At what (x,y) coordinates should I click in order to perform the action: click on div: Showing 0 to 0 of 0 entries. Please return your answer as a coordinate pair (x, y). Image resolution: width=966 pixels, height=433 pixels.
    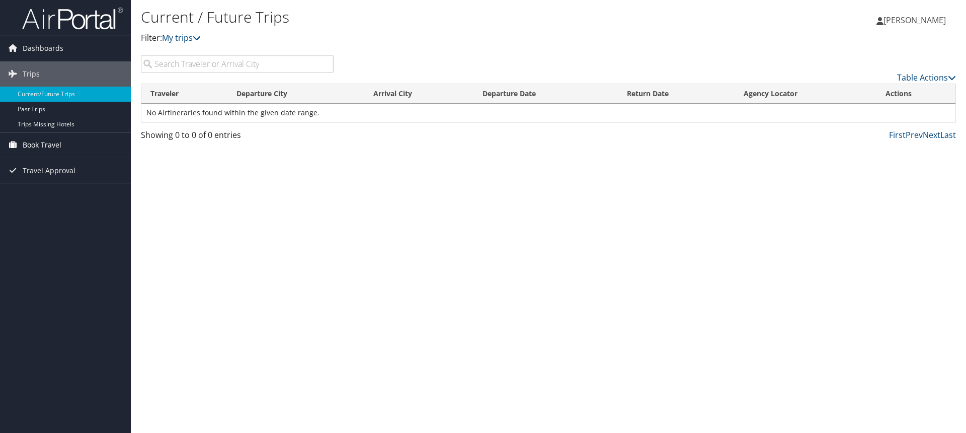
    Looking at the image, I should click on (237, 137).